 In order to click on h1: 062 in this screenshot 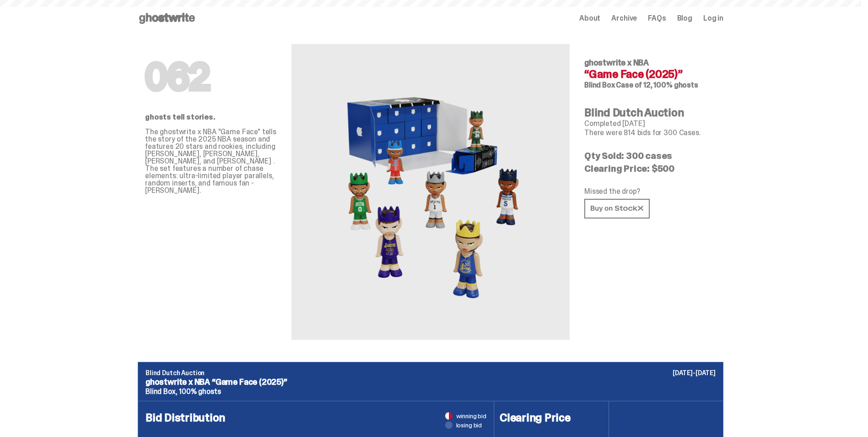, I will do `click(211, 77)`.